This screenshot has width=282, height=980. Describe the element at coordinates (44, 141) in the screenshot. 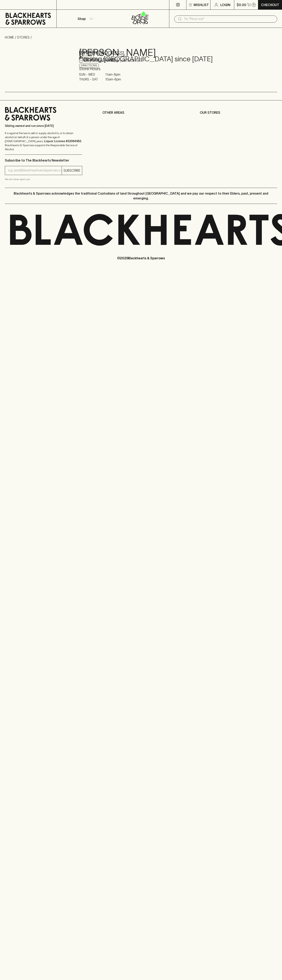

I see `p: It is against the law to sell or supply alcohol to, or to obtain alcohol on behalf of a person un...` at that location.